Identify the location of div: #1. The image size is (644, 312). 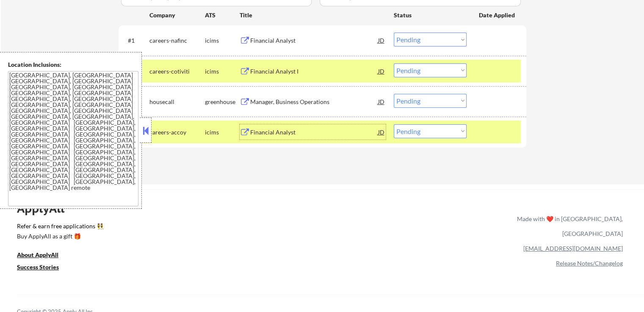
(135, 41).